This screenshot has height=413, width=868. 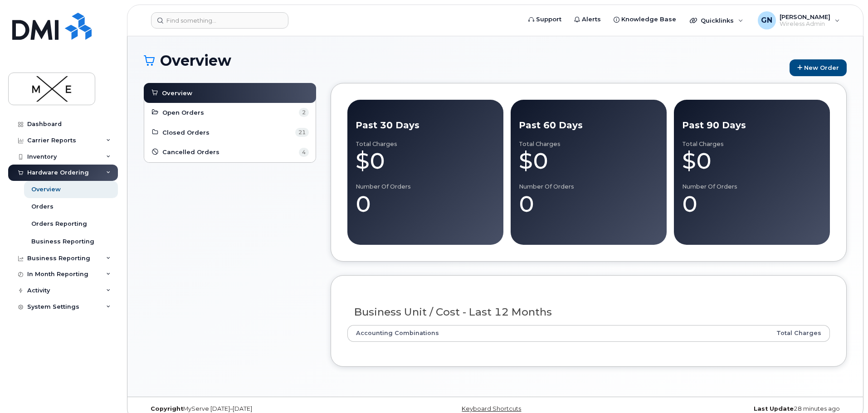 What do you see at coordinates (230, 112) in the screenshot?
I see `a: Open Orders 2` at bounding box center [230, 112].